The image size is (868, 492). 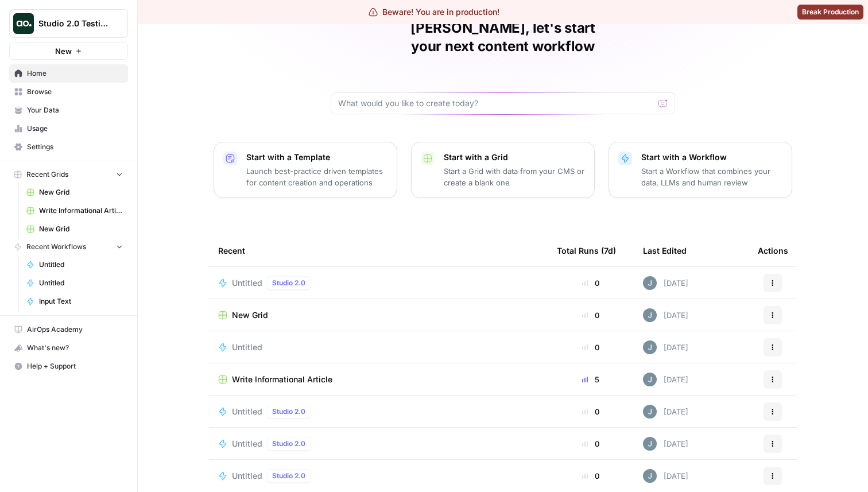 I want to click on div: 5, so click(x=591, y=380).